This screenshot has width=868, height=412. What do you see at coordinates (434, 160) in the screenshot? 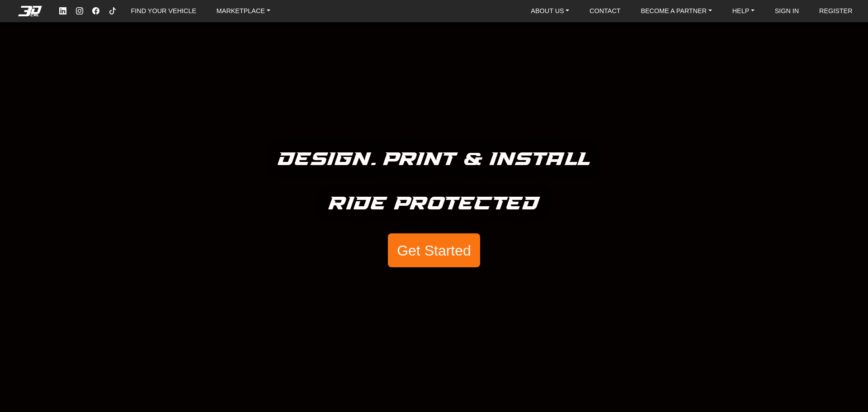
I see `h5: Design. Print & Install` at bounding box center [434, 160].